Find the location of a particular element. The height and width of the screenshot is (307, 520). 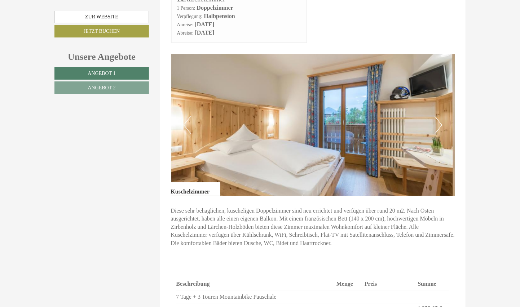

button: Previous is located at coordinates (187, 125).